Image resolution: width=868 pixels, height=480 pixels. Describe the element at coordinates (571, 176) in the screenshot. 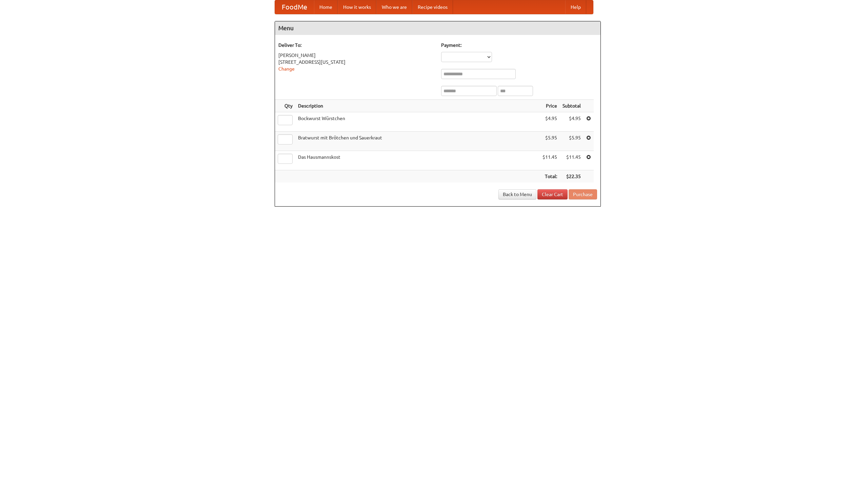

I see `th: $22.35` at that location.